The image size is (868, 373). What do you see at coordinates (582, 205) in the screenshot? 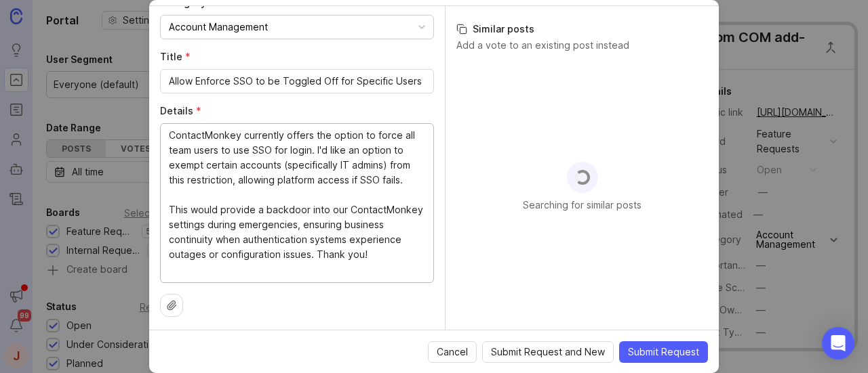
I see `p: Searching for similar posts` at bounding box center [582, 205].